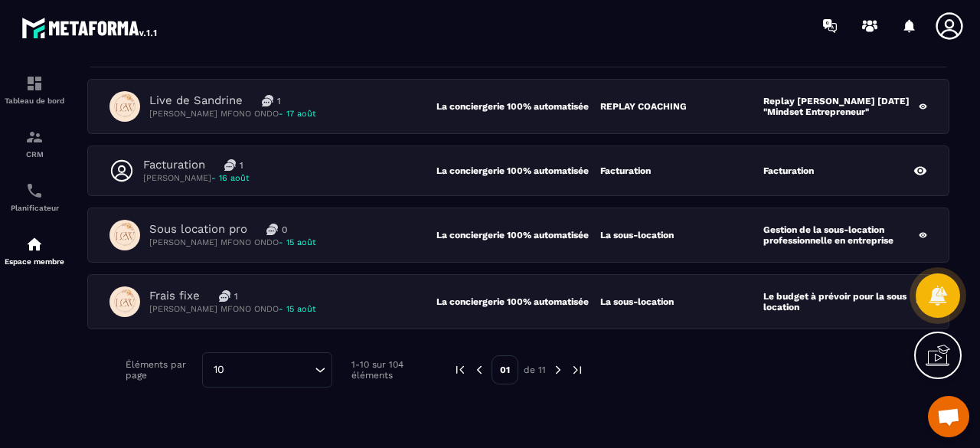 The height and width of the screenshot is (448, 980). I want to click on a: formationformationCRM, so click(35, 143).